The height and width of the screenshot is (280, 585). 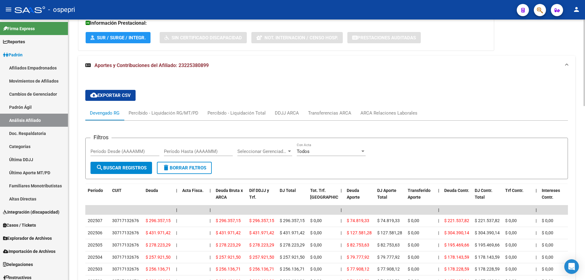 What do you see at coordinates (323, 198) in the screenshot?
I see `datatable-header-cell: Tot. Trf. Bruto` at bounding box center [323, 198].